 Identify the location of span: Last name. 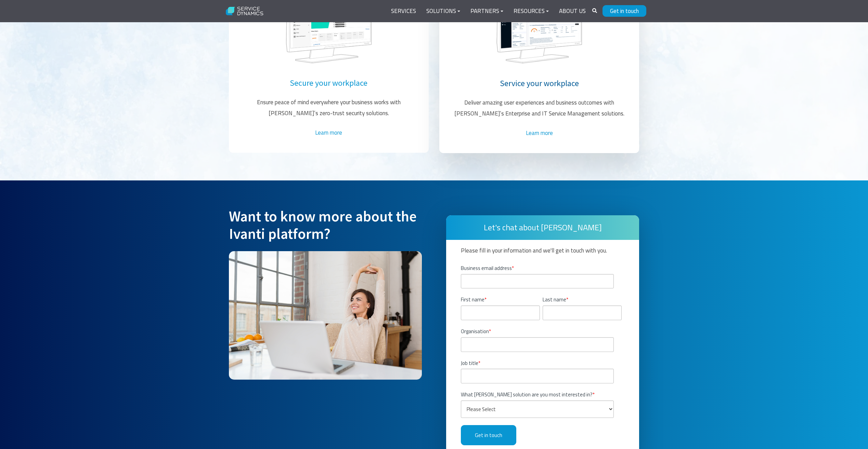
(554, 300).